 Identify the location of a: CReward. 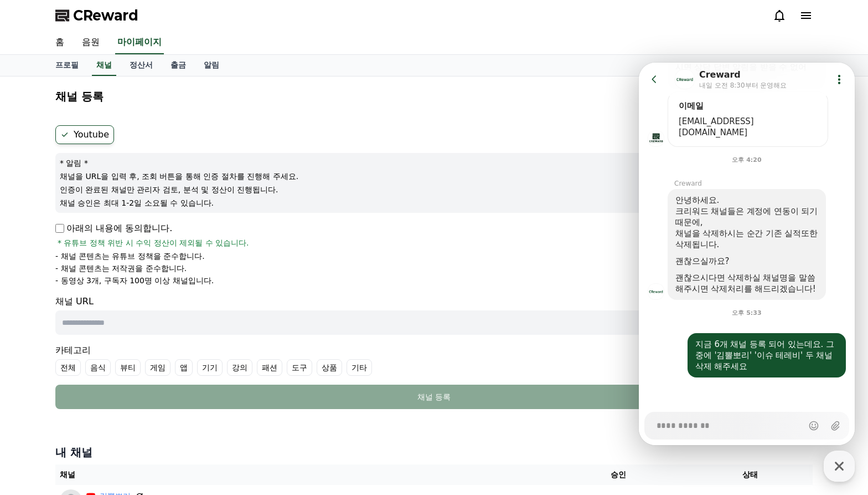
(97, 15).